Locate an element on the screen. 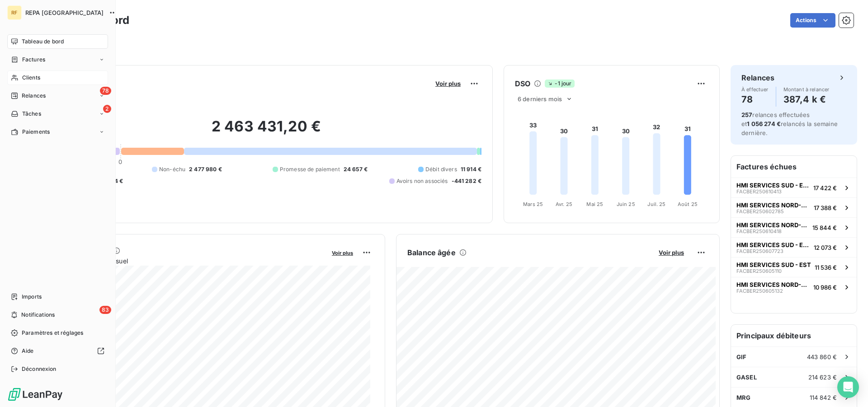  span: 83 is located at coordinates (105, 310).